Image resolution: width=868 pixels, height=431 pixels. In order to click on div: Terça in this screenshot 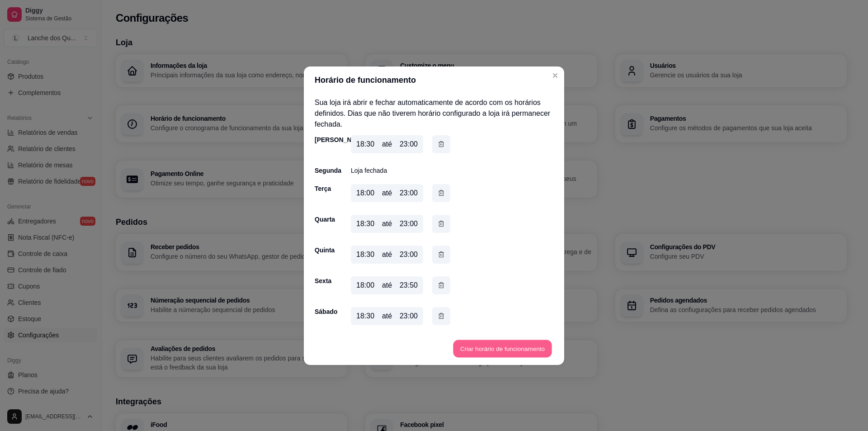, I will do `click(323, 189)`.